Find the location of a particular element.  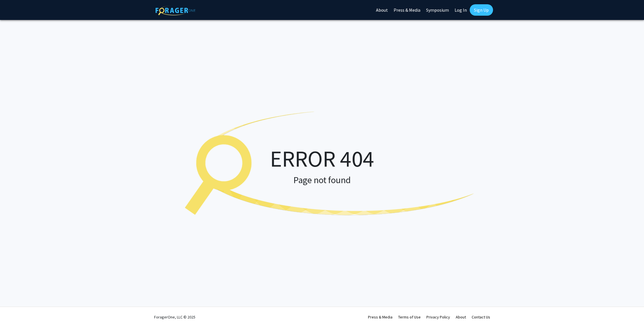

a: Terms of Use is located at coordinates (410, 317).